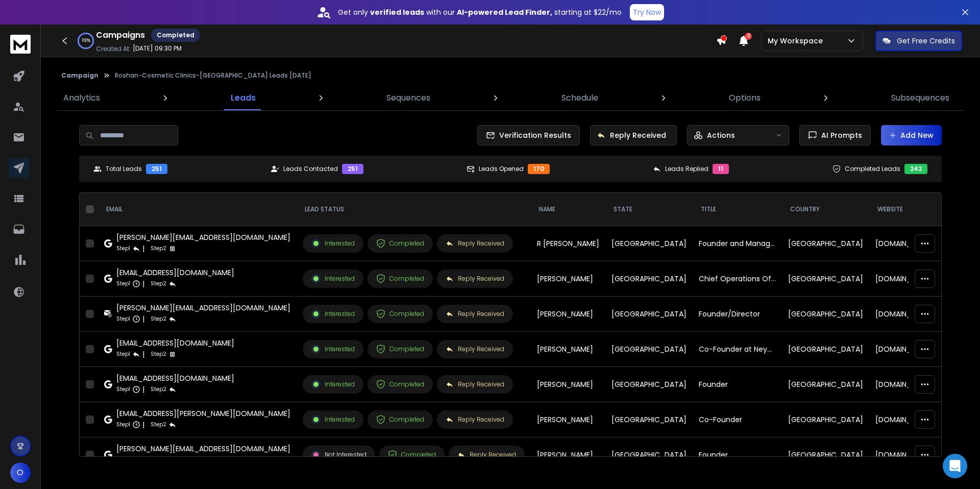 This screenshot has width=980, height=489. What do you see at coordinates (80, 76) in the screenshot?
I see `button: Campaign` at bounding box center [80, 76].